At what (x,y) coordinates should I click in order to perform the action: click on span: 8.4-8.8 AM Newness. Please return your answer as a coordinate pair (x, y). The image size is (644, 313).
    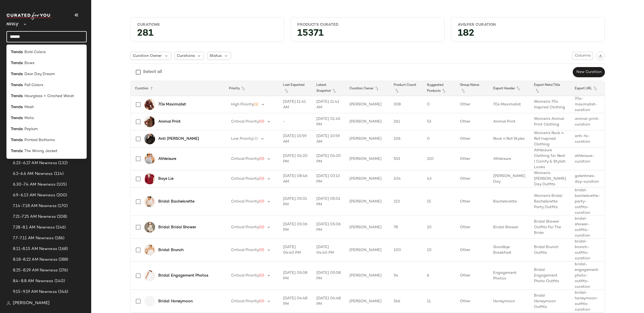
    Looking at the image, I should click on (33, 281).